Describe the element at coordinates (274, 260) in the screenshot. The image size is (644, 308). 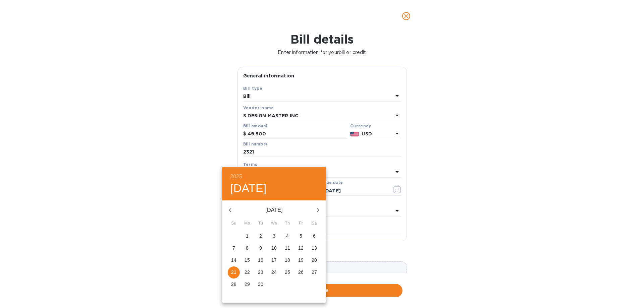
I see `p: 17` at that location.